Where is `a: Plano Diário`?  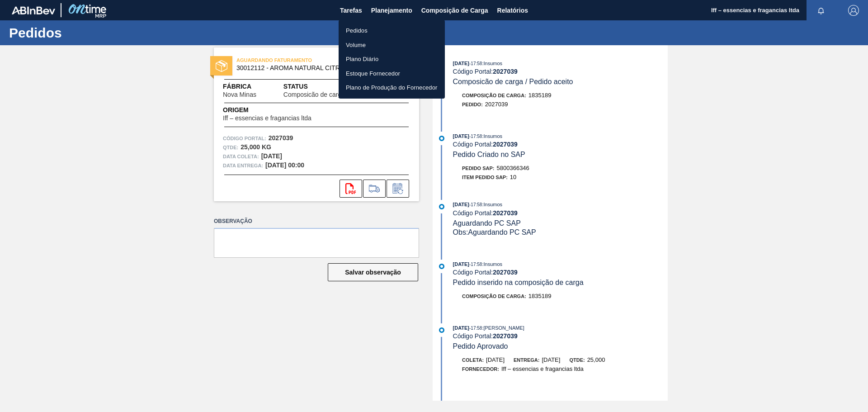
a: Plano Diário is located at coordinates (392, 59).